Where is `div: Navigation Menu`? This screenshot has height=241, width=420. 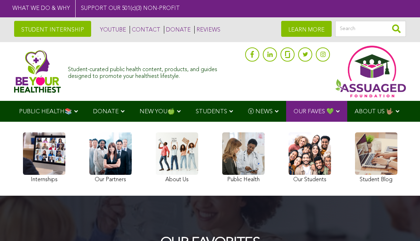 div: Navigation Menu is located at coordinates (210, 111).